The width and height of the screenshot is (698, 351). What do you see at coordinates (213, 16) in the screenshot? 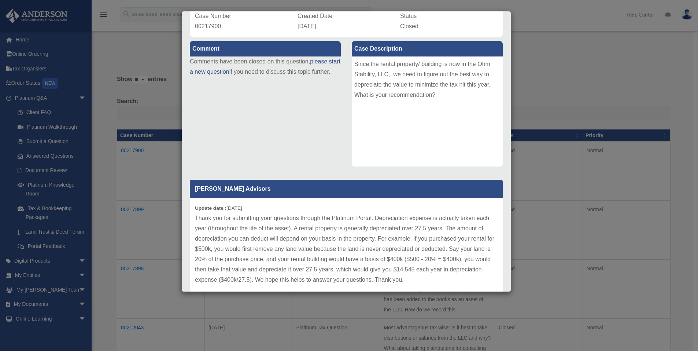
I see `span: Case Number` at bounding box center [213, 16].